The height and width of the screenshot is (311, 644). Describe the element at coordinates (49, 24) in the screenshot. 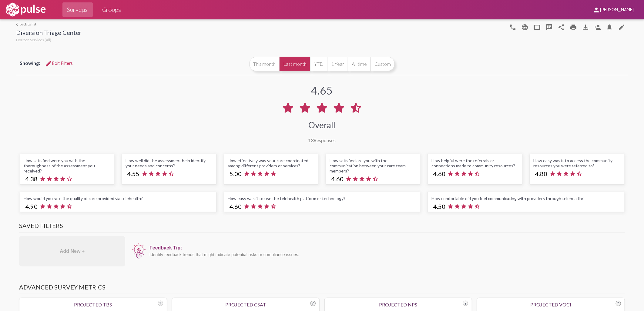

I see `a: back to list` at that location.